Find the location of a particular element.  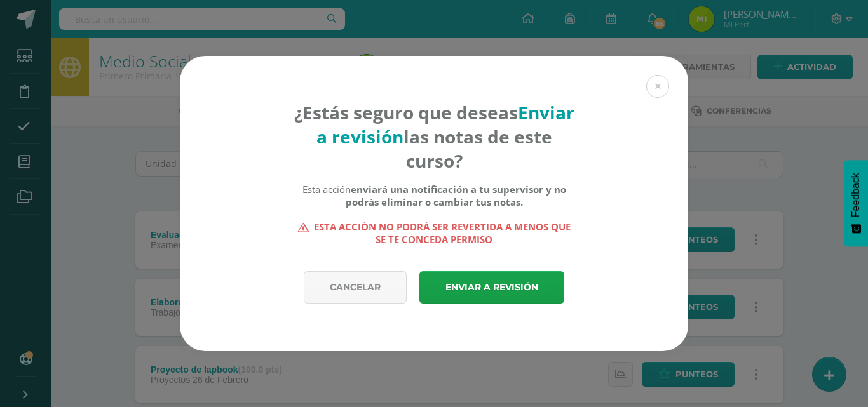

div: Esta acción is located at coordinates (434, 195).